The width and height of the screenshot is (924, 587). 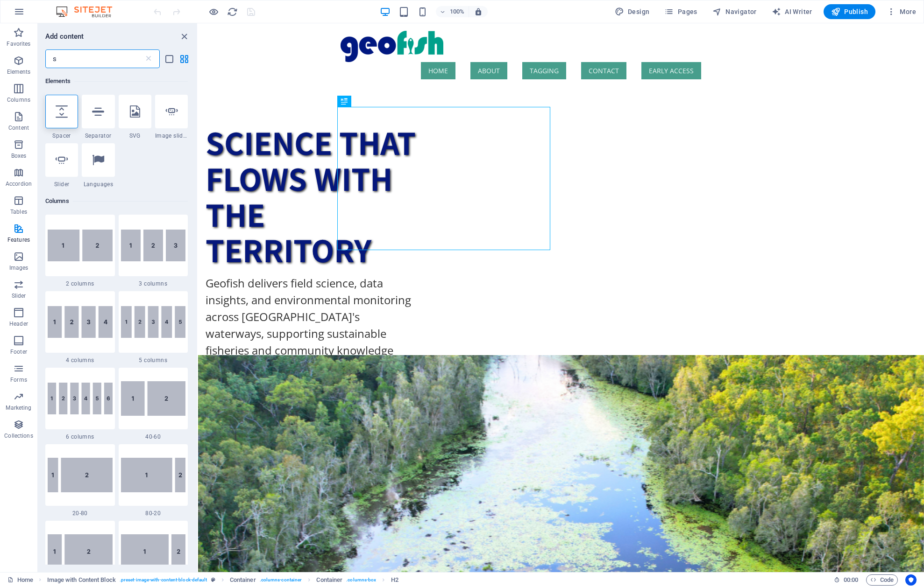 What do you see at coordinates (849, 11) in the screenshot?
I see `span: Publish` at bounding box center [849, 11].